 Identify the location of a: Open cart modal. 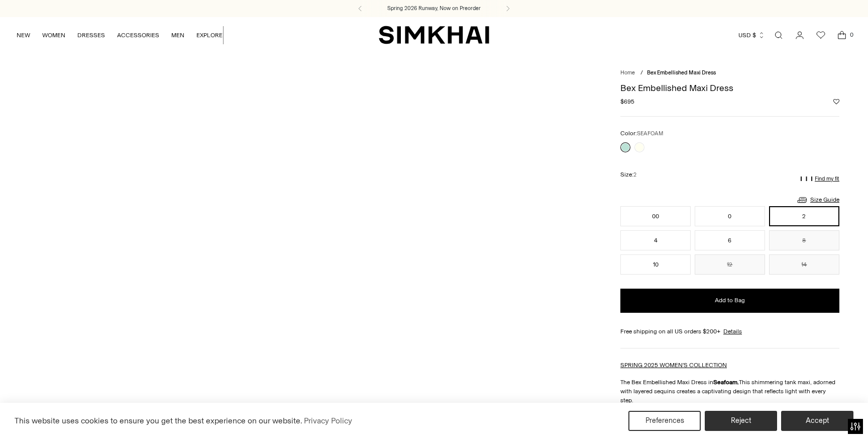
(842, 35).